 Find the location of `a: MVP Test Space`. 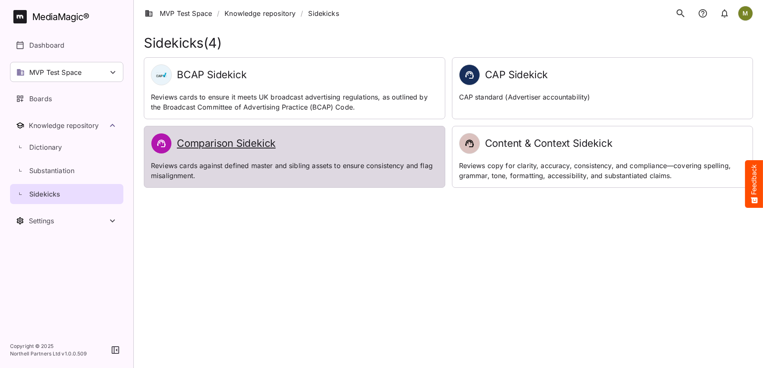

a: MVP Test Space is located at coordinates (178, 13).